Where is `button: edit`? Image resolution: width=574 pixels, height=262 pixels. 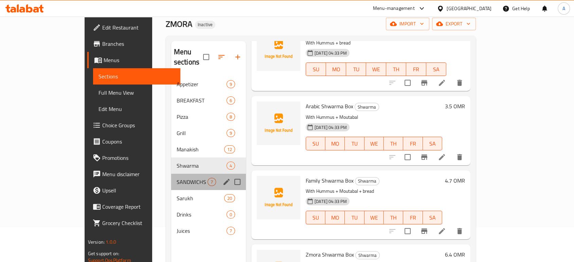
button: edit is located at coordinates (227, 182).